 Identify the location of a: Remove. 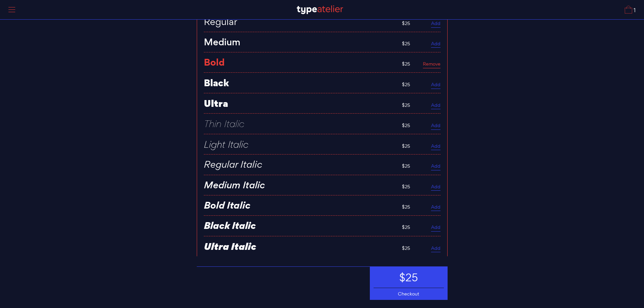
(432, 65).